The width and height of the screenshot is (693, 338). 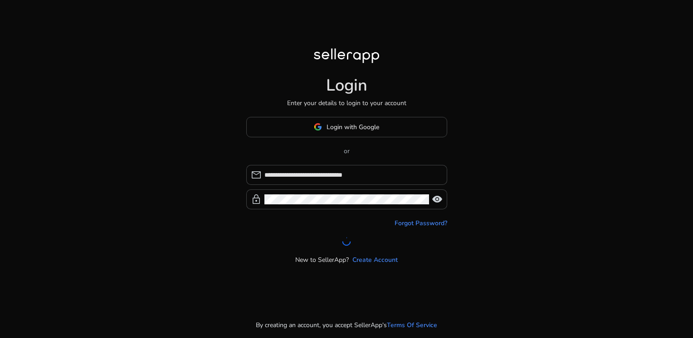 I want to click on span: Login with Google, so click(x=353, y=127).